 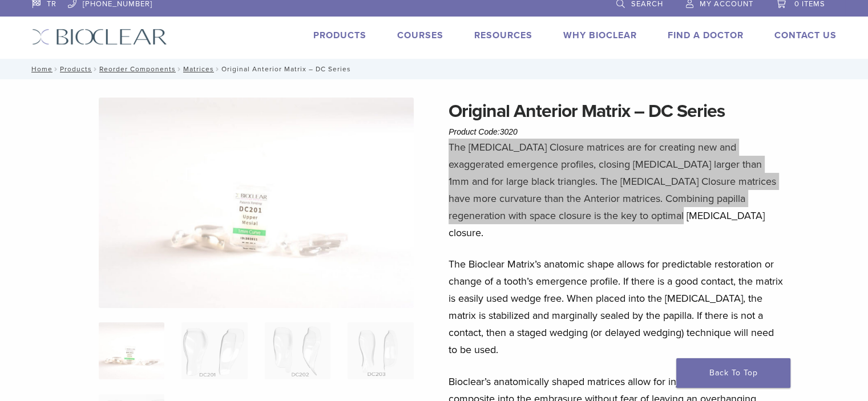 I want to click on span: Product Code:, so click(x=483, y=132).